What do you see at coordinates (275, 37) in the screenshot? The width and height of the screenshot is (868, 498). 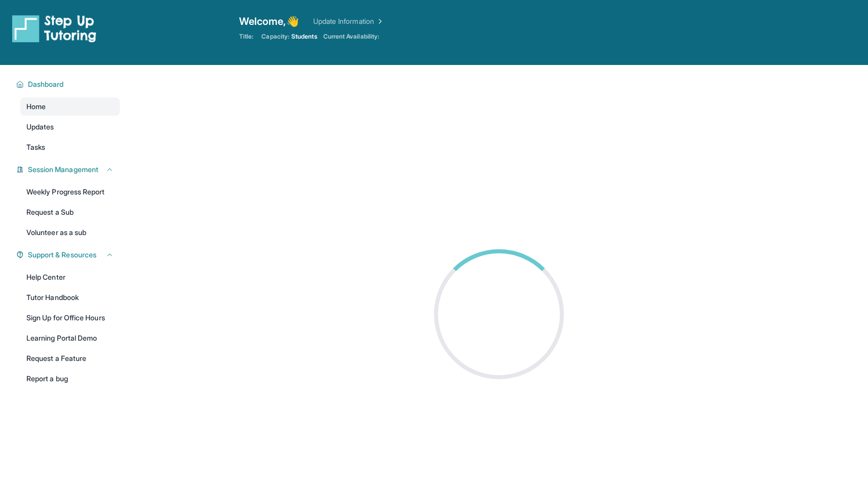 I see `span: Capacity:` at bounding box center [275, 37].